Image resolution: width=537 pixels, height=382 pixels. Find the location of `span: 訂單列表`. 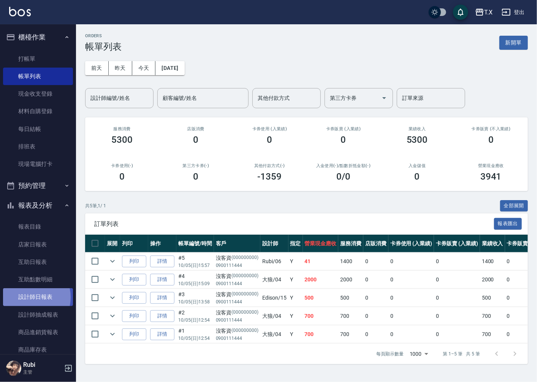

span: 訂單列表 is located at coordinates (294, 224).